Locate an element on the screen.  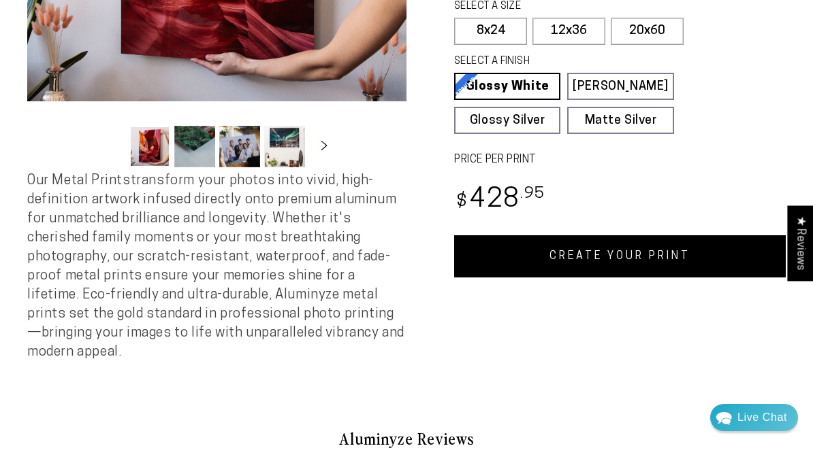
a: Glossy Silver is located at coordinates (507, 120).